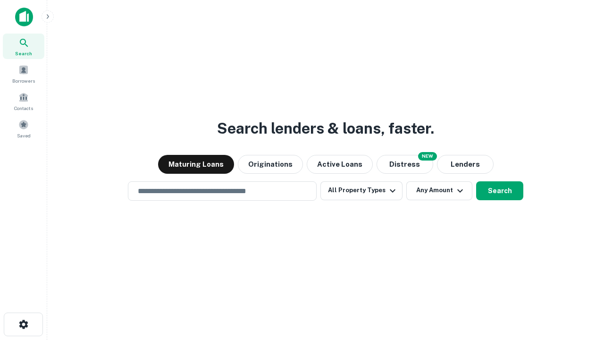 The width and height of the screenshot is (604, 340). Describe the element at coordinates (24, 17) in the screenshot. I see `img: capitalize-icon.png` at that location.